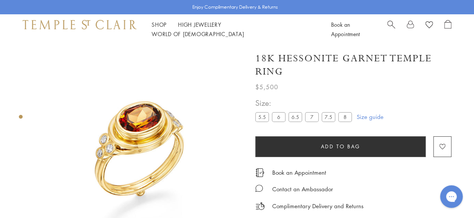  What do you see at coordinates (15, 14) in the screenshot?
I see `button: Gorgias live chat` at bounding box center [15, 14].